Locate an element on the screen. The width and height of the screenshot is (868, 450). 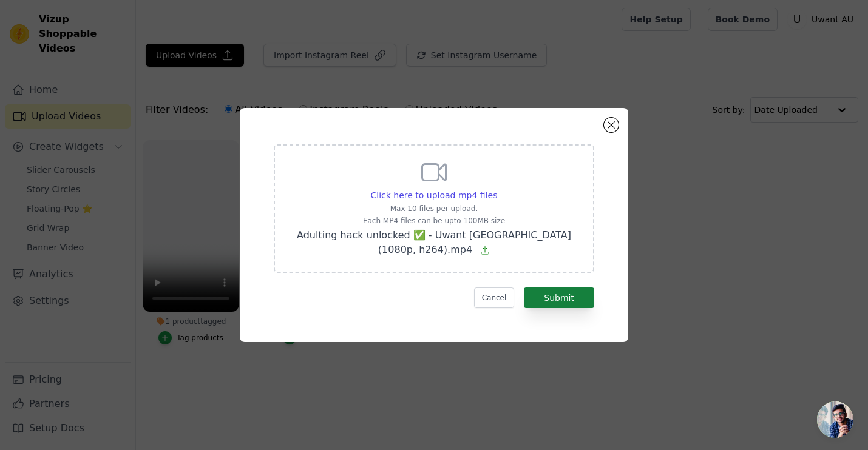
button: Submit is located at coordinates (559, 298).